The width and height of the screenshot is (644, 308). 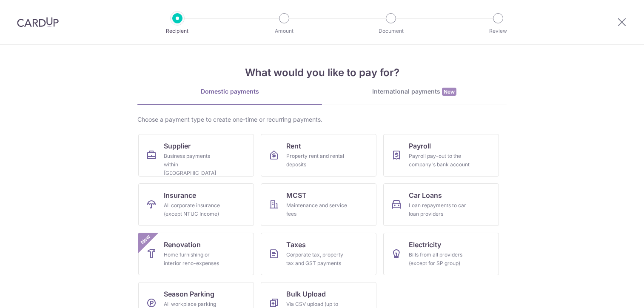 I want to click on span: Supplier, so click(x=177, y=146).